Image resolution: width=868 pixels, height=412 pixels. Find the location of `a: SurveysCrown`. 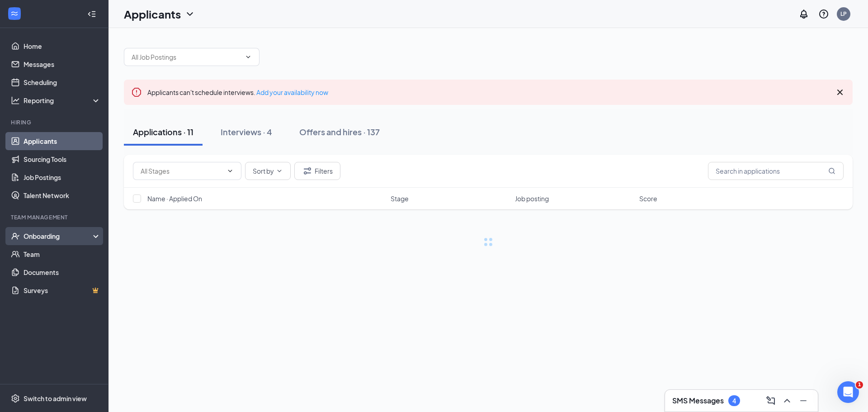

a: SurveysCrown is located at coordinates (62, 290).